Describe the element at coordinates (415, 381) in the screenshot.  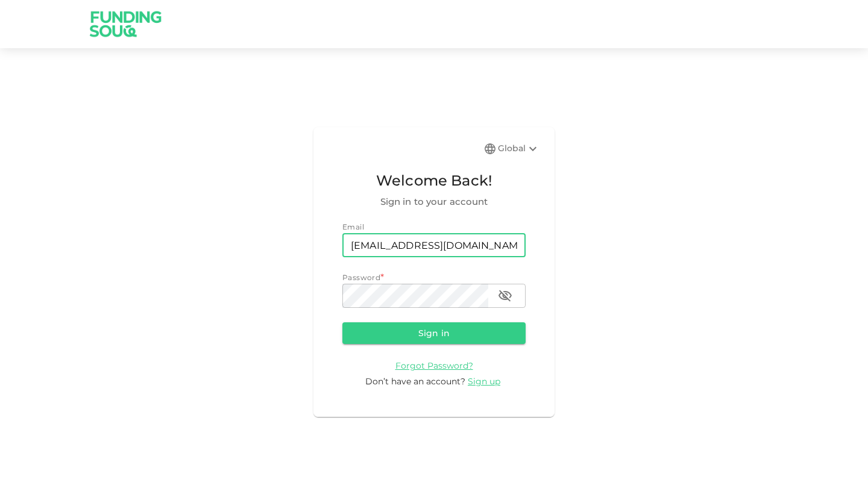
I see `span: Don’t have an account?` at that location.